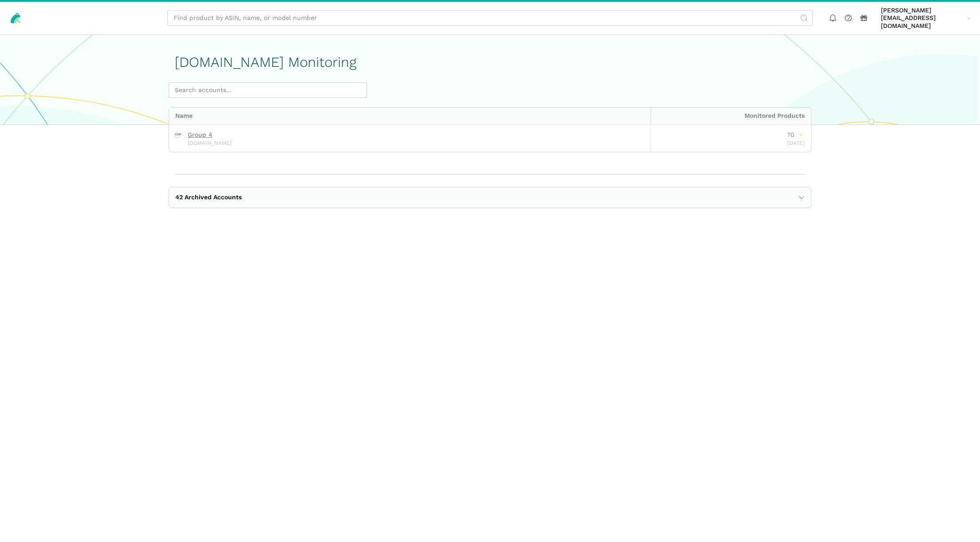  What do you see at coordinates (410, 116) in the screenshot?
I see `div: Name` at bounding box center [410, 116].